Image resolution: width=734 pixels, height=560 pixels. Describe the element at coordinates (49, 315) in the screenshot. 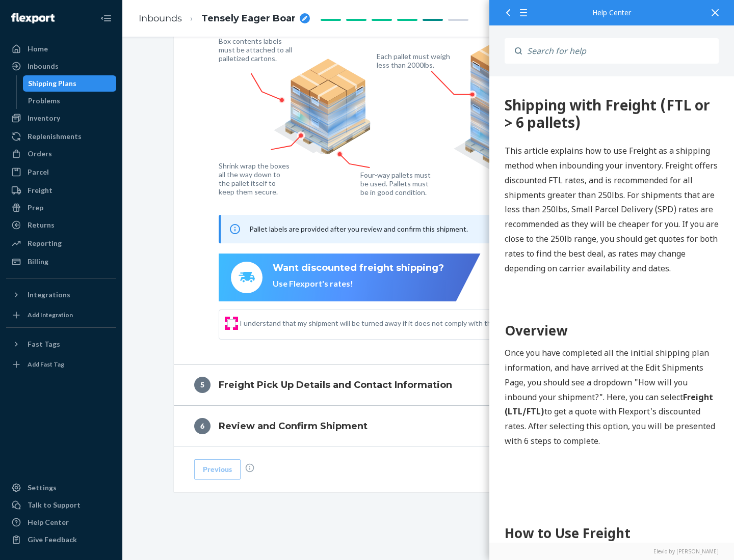

I see `div: Add Integration` at that location.